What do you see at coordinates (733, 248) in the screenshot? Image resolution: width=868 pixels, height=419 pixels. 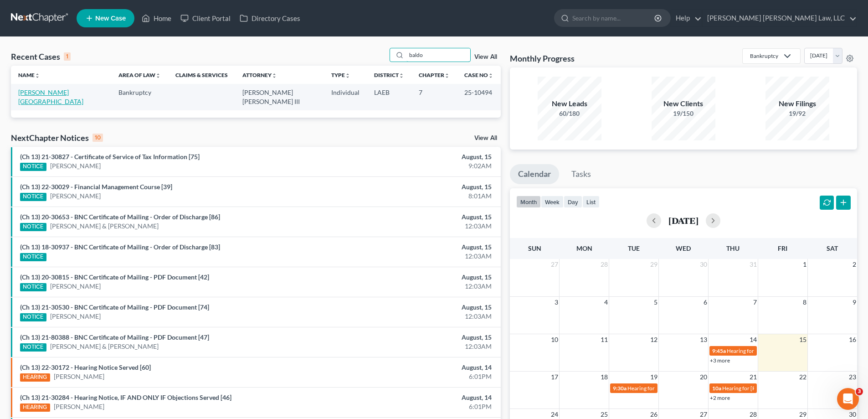 I see `span: Thu` at bounding box center [733, 248].